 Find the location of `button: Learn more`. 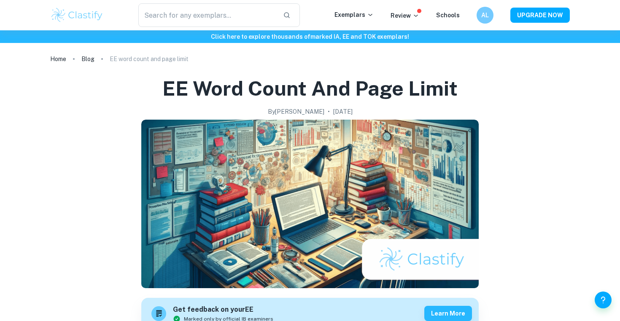

button: Learn more is located at coordinates (448, 314).